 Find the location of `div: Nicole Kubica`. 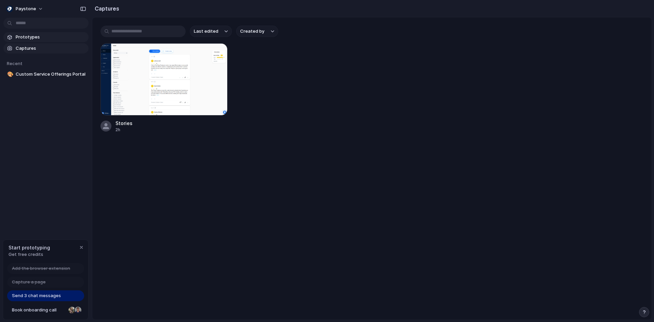

div: Nicole Kubica is located at coordinates (72, 310).